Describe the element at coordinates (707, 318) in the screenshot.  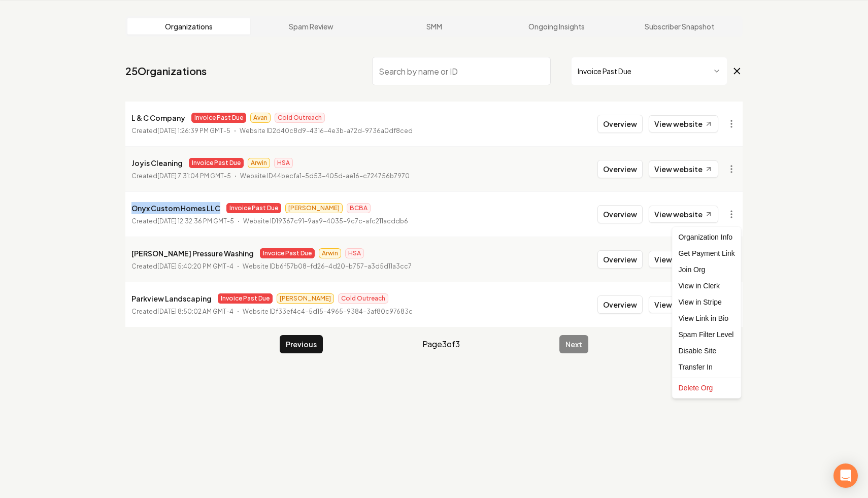
I see `a: View Link in Bio` at that location.